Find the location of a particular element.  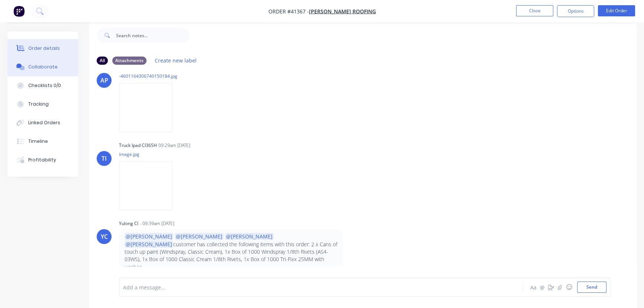

div: Linked Orders is located at coordinates (44, 123).